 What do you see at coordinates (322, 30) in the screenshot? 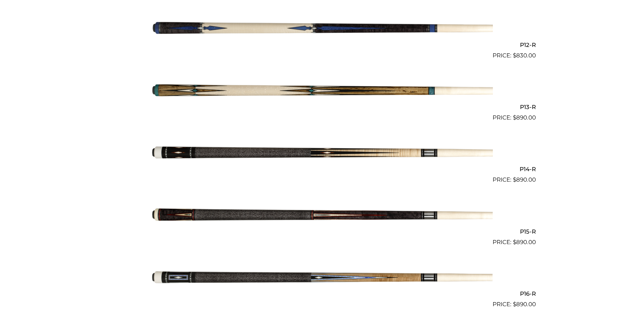
I see `a: P12-R $830.00` at bounding box center [322, 30].